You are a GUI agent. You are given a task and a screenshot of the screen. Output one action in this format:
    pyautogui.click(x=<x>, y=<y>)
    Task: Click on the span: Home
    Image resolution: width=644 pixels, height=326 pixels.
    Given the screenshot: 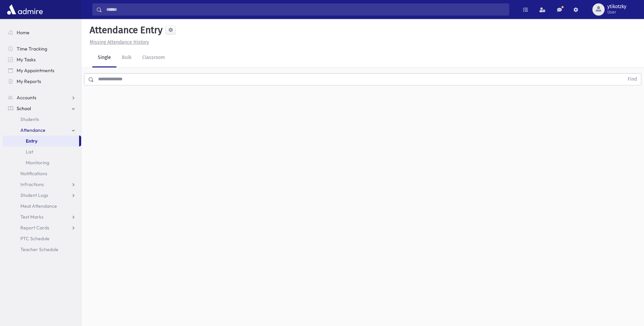 What is the action you would take?
    pyautogui.click(x=23, y=33)
    